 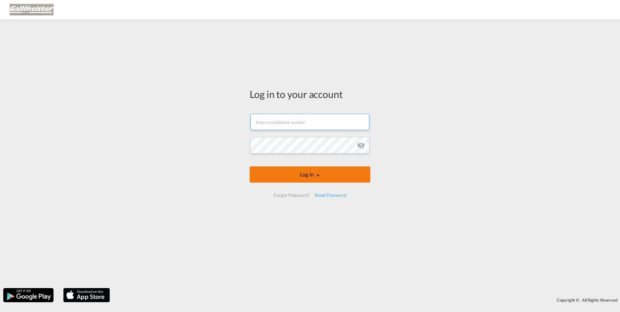 What do you see at coordinates (31, 10) in the screenshot?
I see `img: 03265390ea0211efb7c18701be6bbe5d.png` at bounding box center [31, 10].